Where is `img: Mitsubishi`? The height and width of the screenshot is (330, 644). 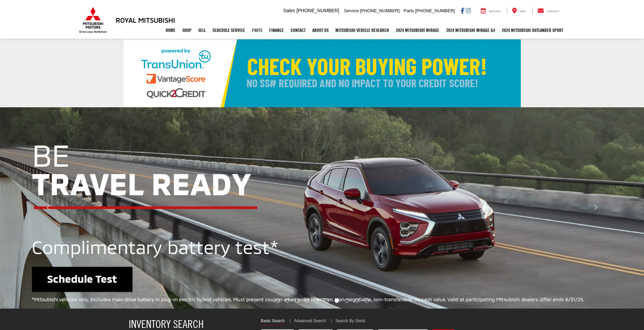
img: Mitsubishi is located at coordinates (93, 20).